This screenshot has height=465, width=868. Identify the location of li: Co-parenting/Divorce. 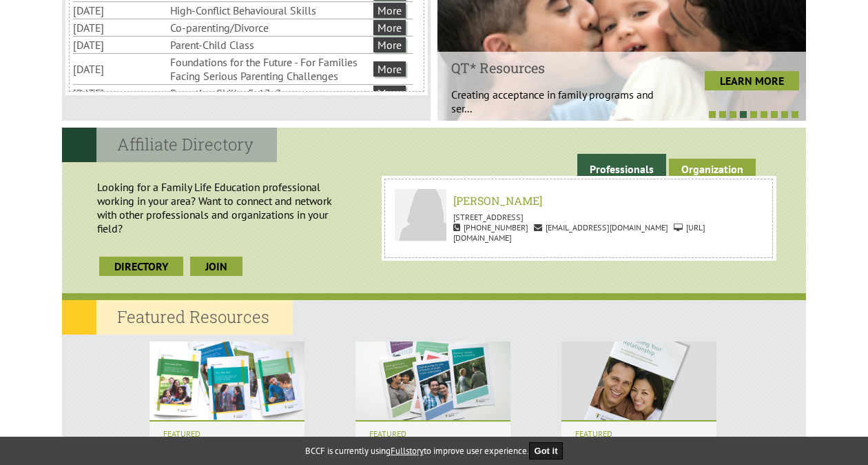
(270, 27).